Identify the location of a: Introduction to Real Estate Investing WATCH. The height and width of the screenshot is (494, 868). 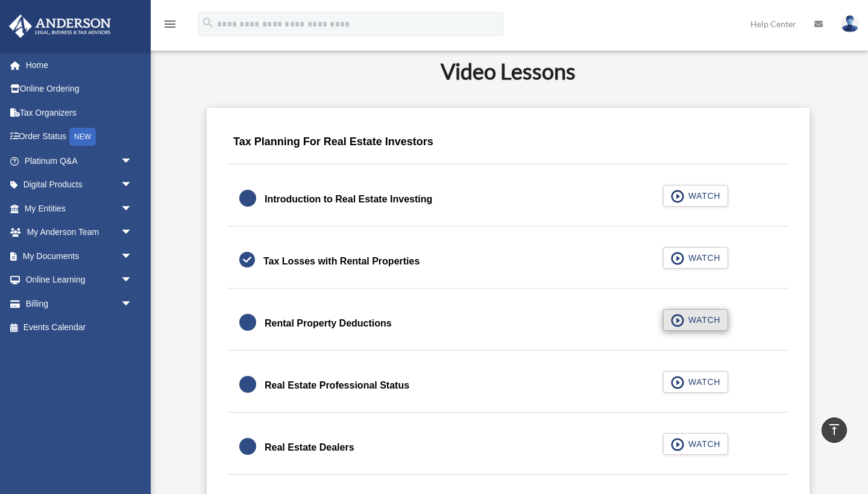
(507, 199).